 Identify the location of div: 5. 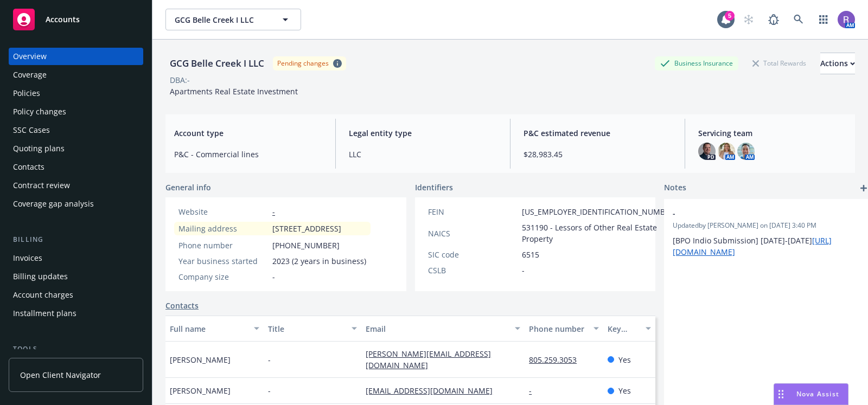
(730, 16).